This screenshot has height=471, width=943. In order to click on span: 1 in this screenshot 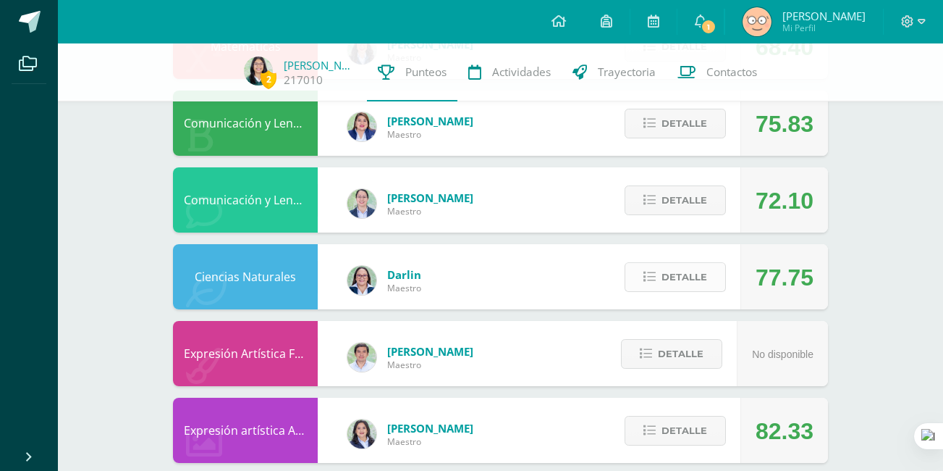, I will do `click(709, 27)`.